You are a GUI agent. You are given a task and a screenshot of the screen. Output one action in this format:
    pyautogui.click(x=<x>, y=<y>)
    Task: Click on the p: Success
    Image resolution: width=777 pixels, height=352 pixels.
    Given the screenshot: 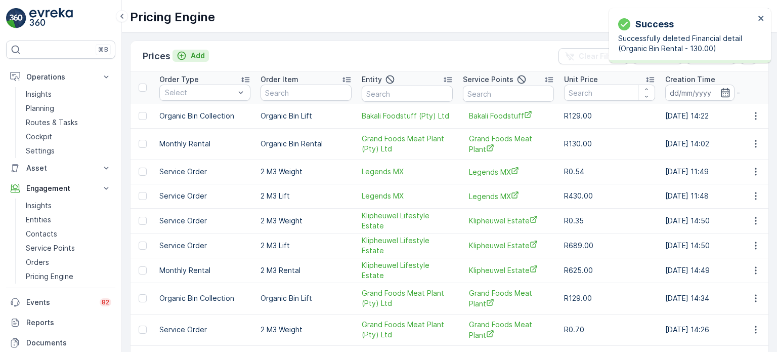 What is the action you would take?
    pyautogui.click(x=655, y=24)
    